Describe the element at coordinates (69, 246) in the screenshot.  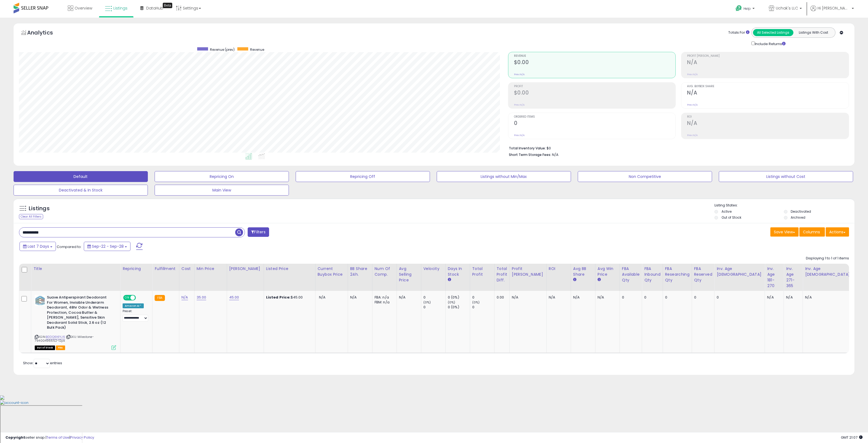
I see `span: Compared to:` at that location.